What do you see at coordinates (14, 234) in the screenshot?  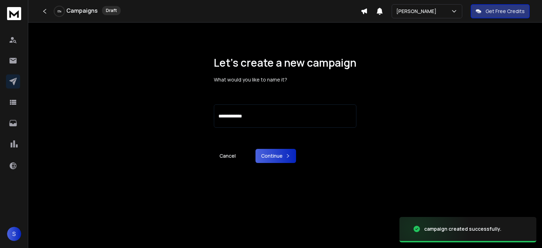 I see `span: S` at bounding box center [14, 234].